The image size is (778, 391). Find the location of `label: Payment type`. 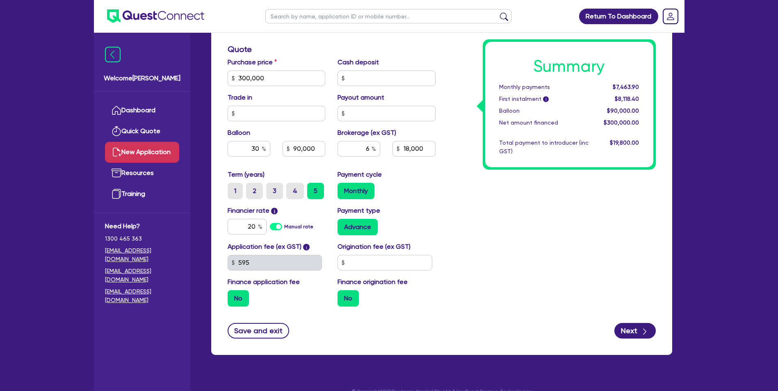

label: Payment type is located at coordinates (359, 211).